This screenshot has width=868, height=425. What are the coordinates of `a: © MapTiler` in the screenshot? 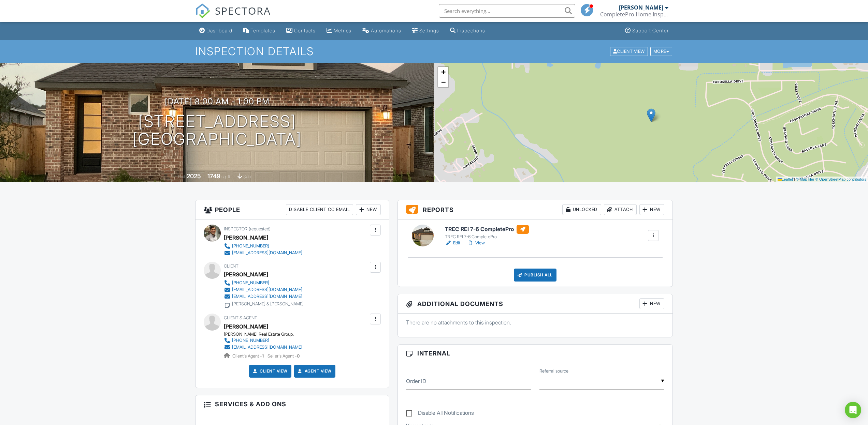 It's located at (805, 179).